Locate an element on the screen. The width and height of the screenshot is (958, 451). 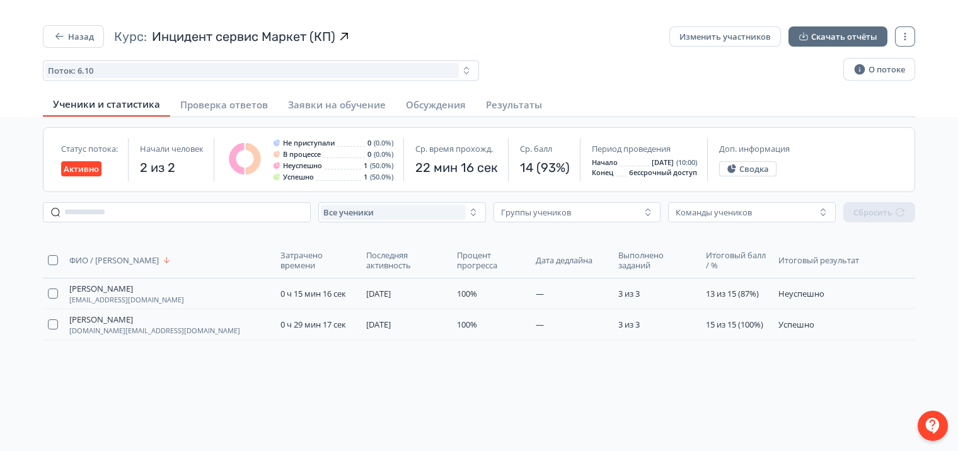
span: Обсуждения is located at coordinates (436, 105).